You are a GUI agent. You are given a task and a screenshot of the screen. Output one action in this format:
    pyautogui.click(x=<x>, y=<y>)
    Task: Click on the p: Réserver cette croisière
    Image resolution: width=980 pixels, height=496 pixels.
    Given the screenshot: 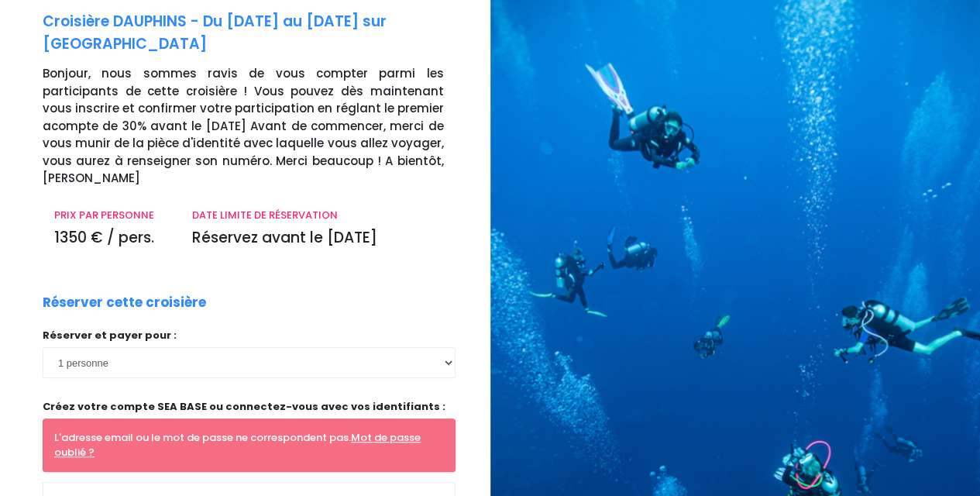 What is the action you would take?
    pyautogui.click(x=124, y=303)
    